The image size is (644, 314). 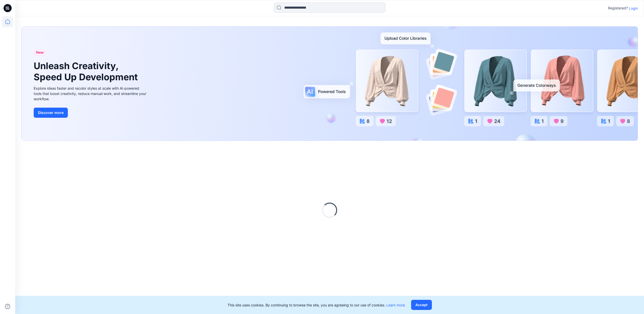 I want to click on p: Login, so click(x=634, y=8).